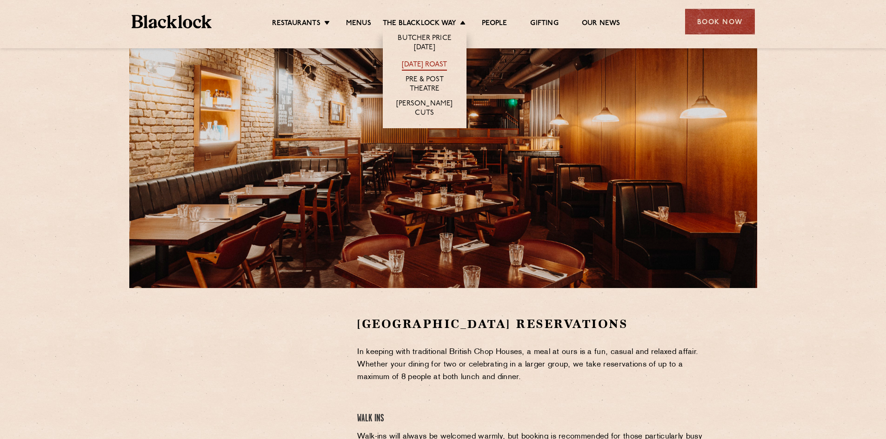 The height and width of the screenshot is (439, 886). What do you see at coordinates (601, 24) in the screenshot?
I see `a: Our News` at bounding box center [601, 24].